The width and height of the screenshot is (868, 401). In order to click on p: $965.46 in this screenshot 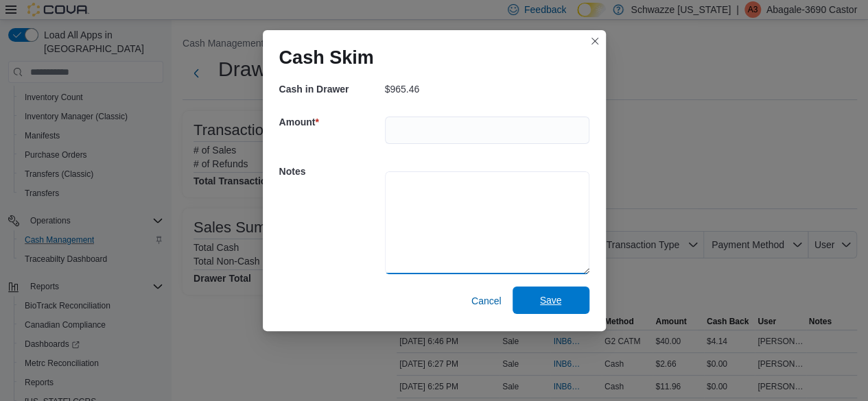, I will do `click(402, 89)`.